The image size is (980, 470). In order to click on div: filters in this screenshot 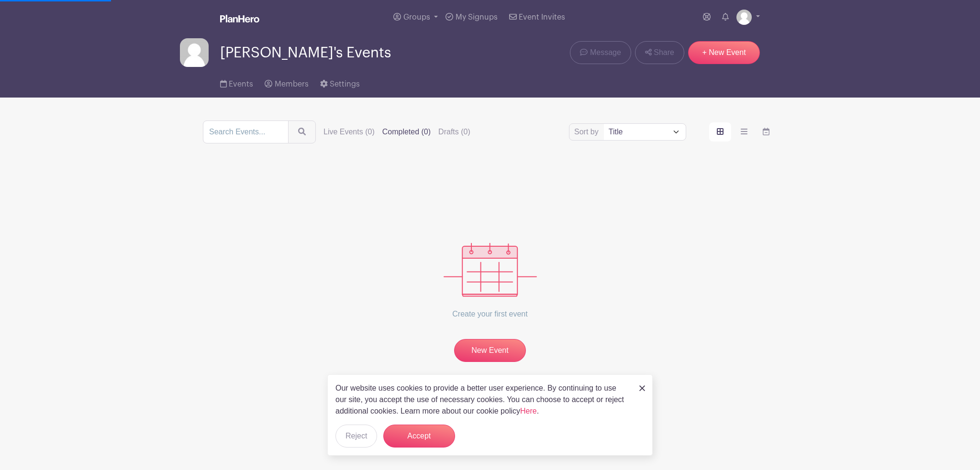, I will do `click(401, 132)`.